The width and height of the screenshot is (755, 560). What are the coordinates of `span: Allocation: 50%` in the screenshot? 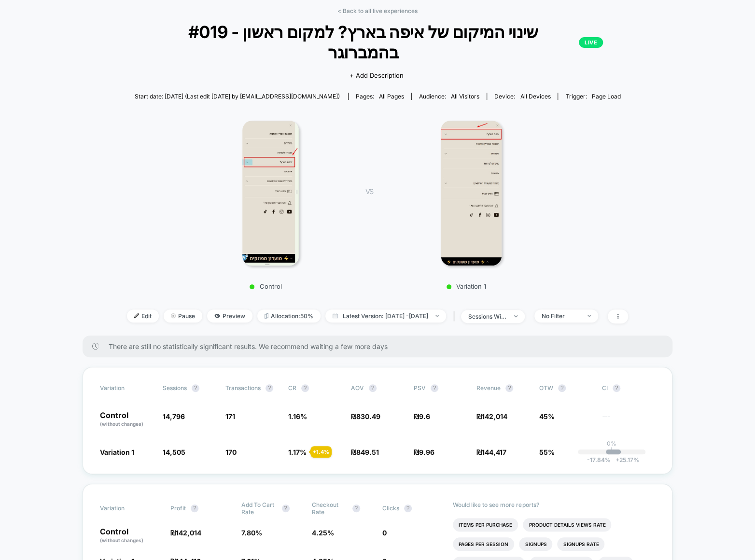 It's located at (288, 316).